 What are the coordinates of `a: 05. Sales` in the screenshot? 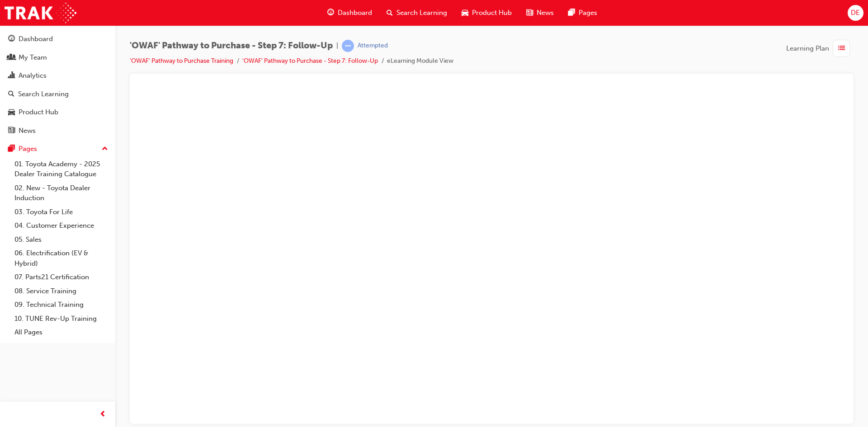 It's located at (61, 240).